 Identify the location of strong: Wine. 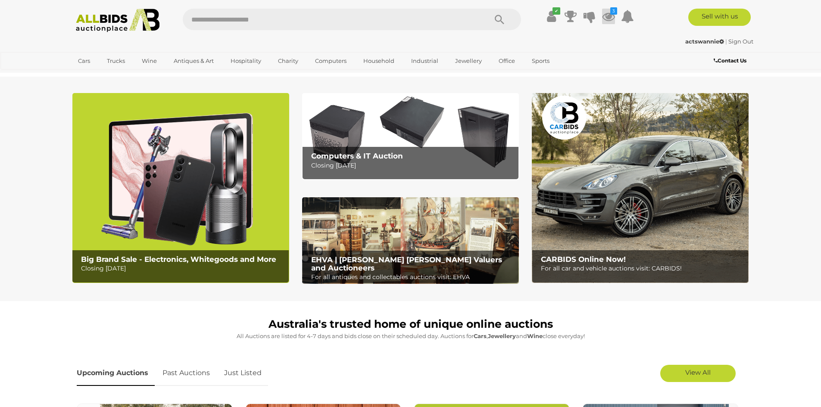
(535, 336).